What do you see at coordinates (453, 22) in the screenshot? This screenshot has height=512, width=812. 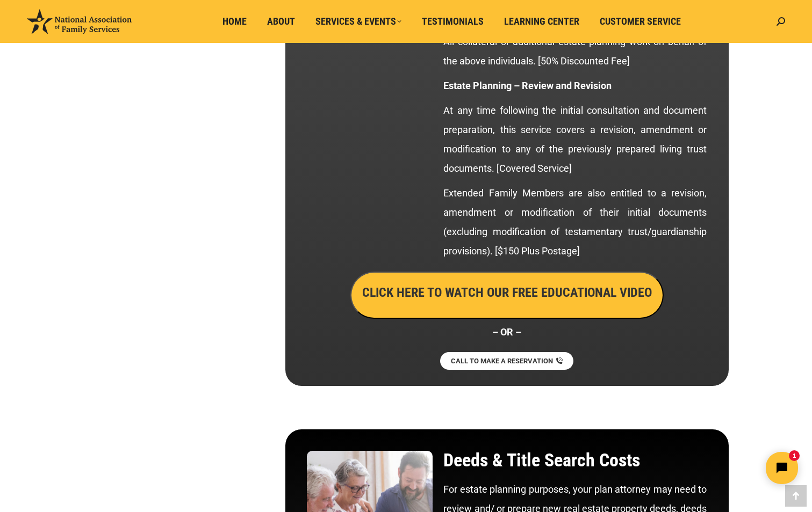 I see `span: Testimonials` at bounding box center [453, 22].